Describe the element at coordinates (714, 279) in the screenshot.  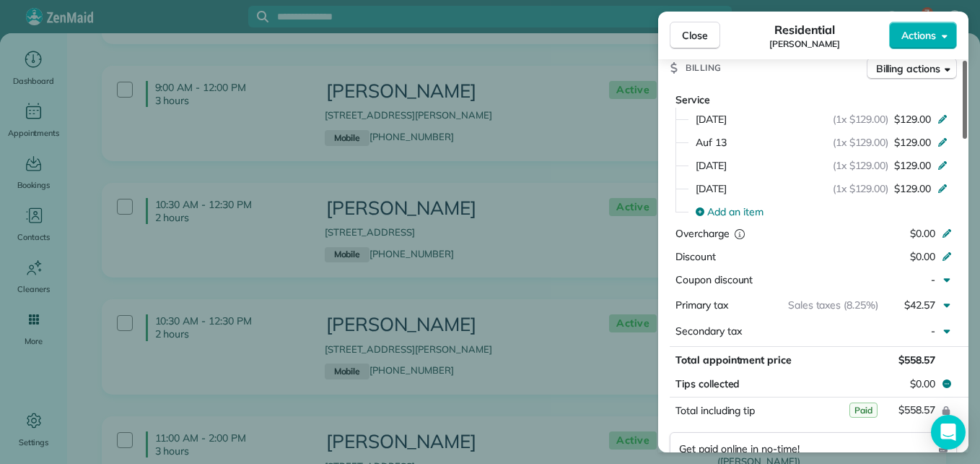
I see `span: Coupon discount` at that location.